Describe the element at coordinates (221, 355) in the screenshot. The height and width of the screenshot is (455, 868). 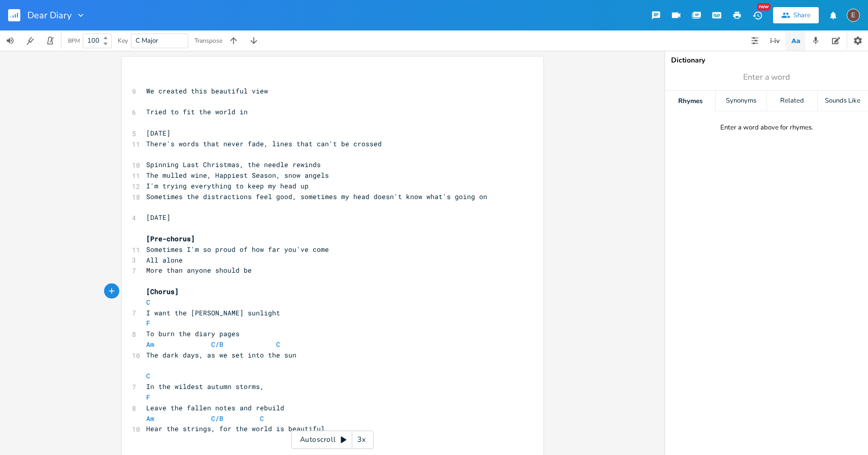
I see `span: The dark days, as we set into the sun` at that location.